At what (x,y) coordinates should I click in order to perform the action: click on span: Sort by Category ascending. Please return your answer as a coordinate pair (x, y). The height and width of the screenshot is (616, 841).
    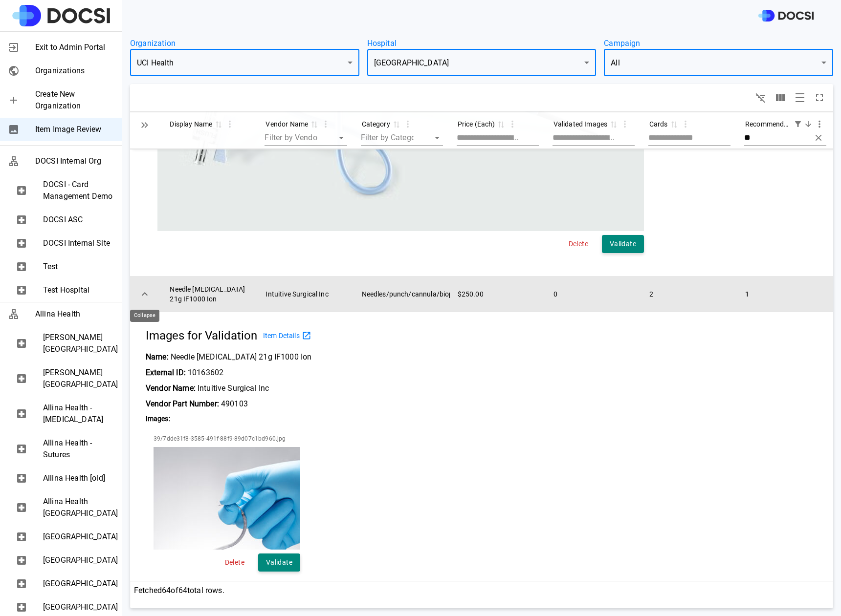
    Looking at the image, I should click on (396, 124).